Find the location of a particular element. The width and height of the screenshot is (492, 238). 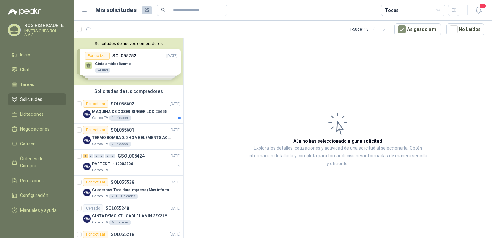

p: SOL055218 is located at coordinates (122, 234).